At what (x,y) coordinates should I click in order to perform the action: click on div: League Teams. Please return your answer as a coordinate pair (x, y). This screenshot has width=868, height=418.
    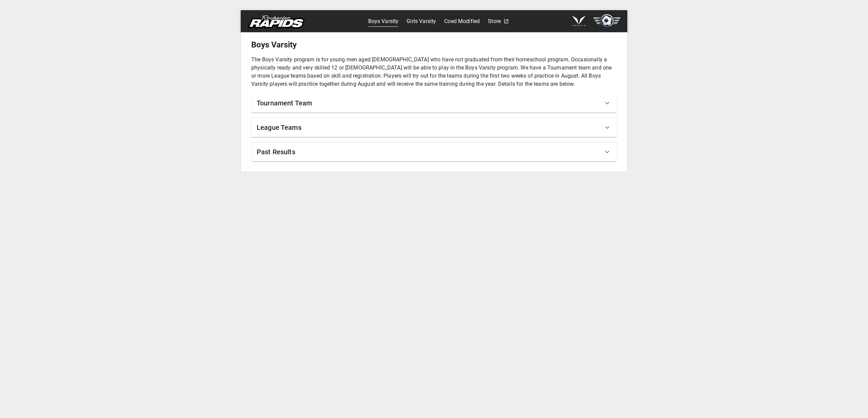
    Looking at the image, I should click on (434, 128).